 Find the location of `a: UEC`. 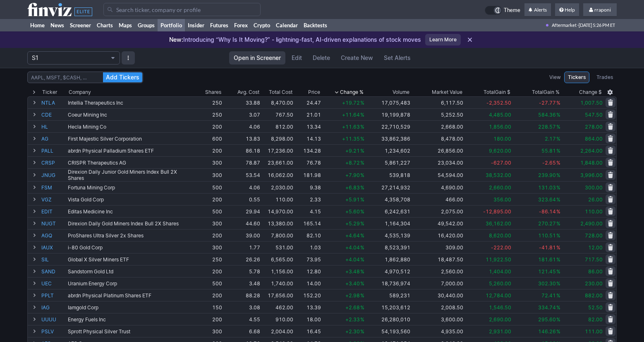

a: UEC is located at coordinates (54, 283).